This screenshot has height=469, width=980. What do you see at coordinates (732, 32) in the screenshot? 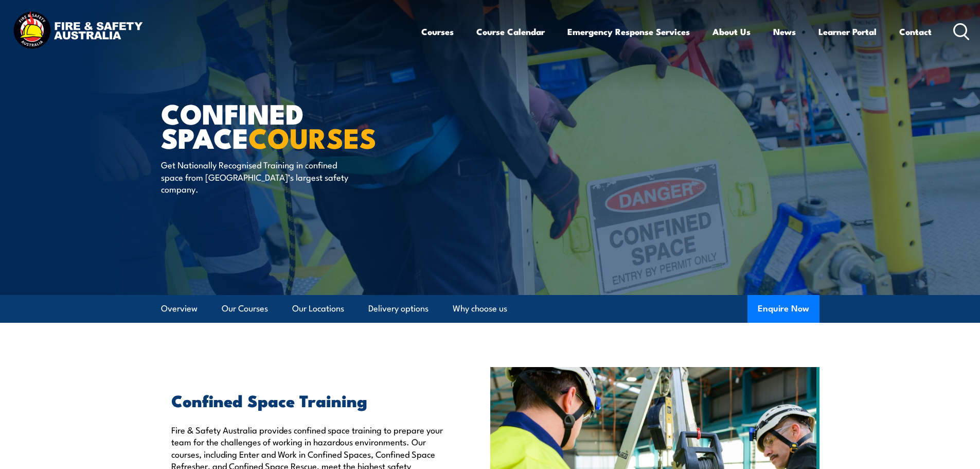
I see `a: About Us` at bounding box center [732, 32].